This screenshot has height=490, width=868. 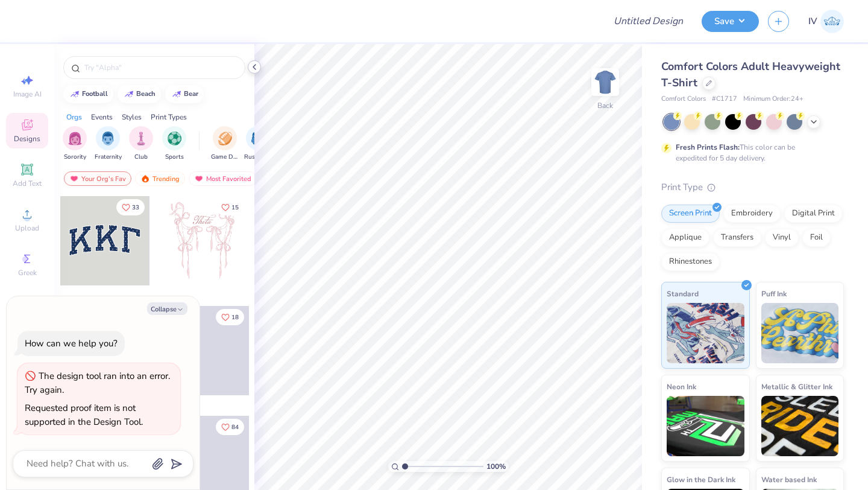 I want to click on img: Neon Ink, so click(x=705, y=426).